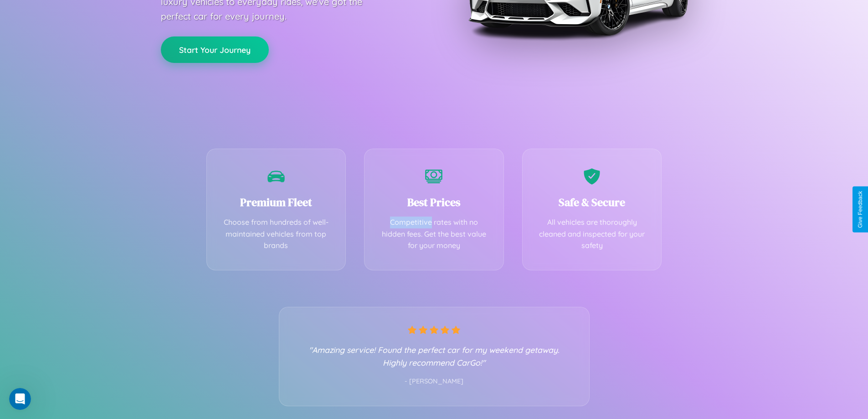 This screenshot has height=419, width=868. What do you see at coordinates (276, 202) in the screenshot?
I see `h3: Premium Fleet` at bounding box center [276, 202].